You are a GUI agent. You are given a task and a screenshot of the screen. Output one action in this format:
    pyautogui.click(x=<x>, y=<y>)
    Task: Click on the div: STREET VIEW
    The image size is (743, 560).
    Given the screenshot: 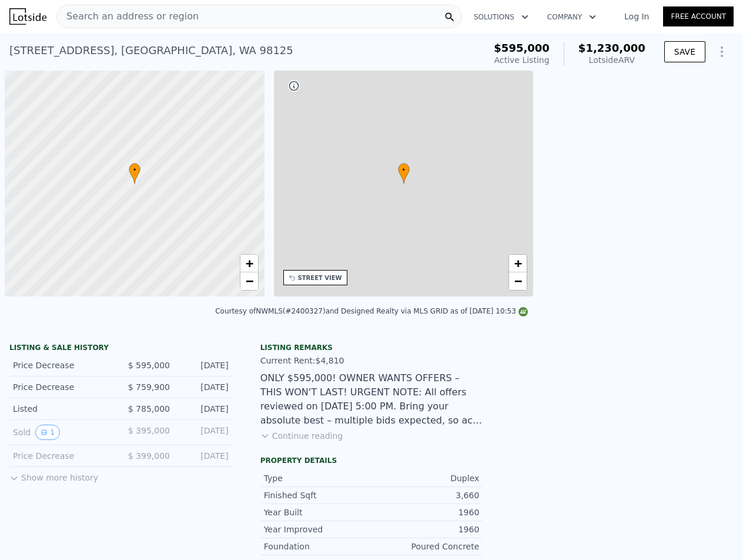 What is the action you would take?
    pyautogui.click(x=320, y=278)
    